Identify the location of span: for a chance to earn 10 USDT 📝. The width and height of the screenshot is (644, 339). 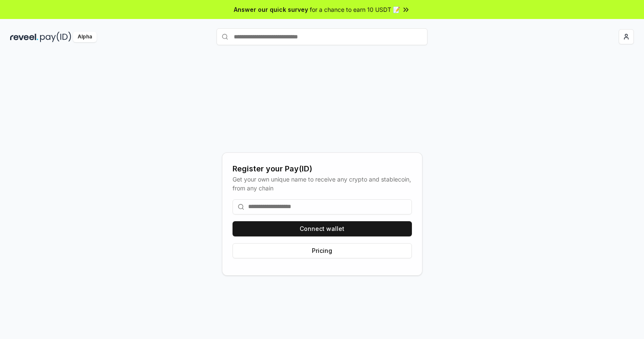
(355, 10).